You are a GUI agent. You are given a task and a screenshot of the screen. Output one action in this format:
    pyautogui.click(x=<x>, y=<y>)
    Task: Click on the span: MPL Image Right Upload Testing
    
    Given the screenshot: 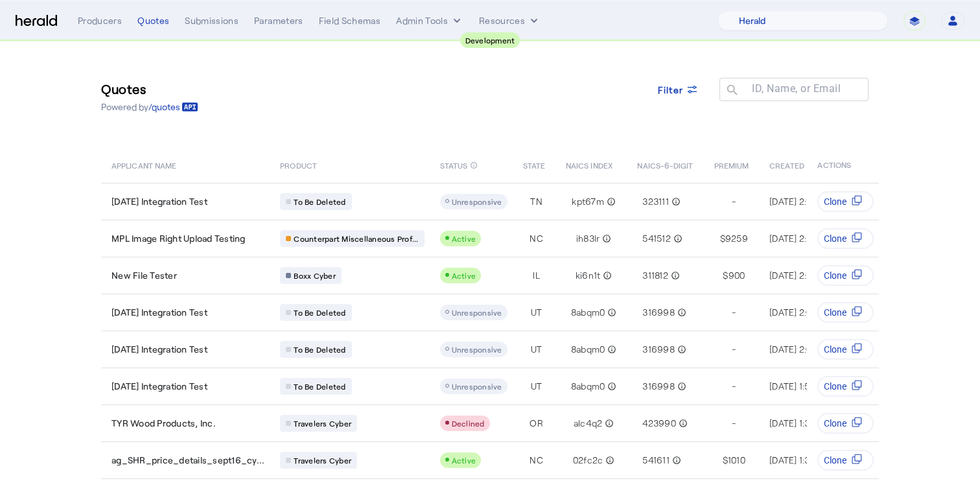 What is the action you would take?
    pyautogui.click(x=178, y=239)
    